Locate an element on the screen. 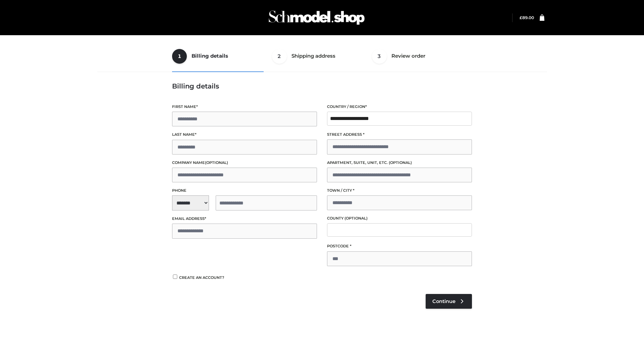 This screenshot has width=644, height=362. label: County is located at coordinates (399, 218).